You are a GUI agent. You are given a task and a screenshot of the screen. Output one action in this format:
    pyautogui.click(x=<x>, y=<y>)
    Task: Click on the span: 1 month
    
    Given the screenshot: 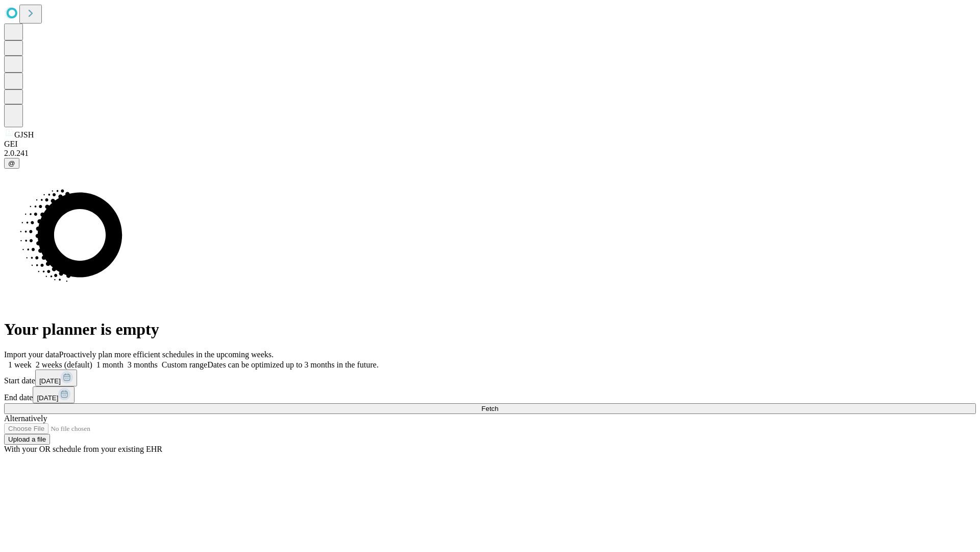 What is the action you would take?
    pyautogui.click(x=110, y=364)
    